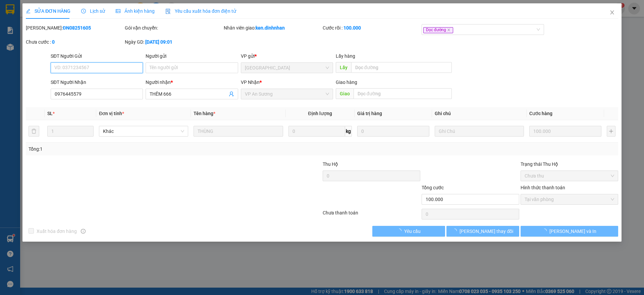 This screenshot has height=295, width=644. I want to click on span: clock-circle, so click(84, 11).